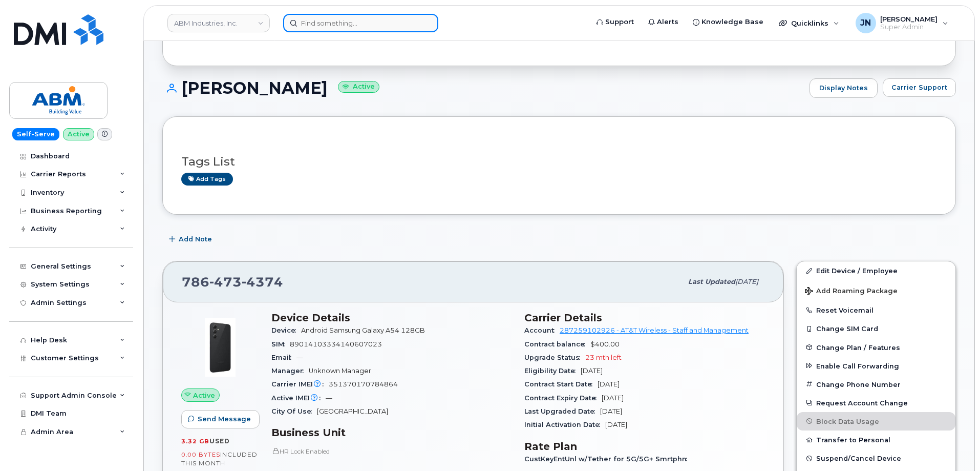  What do you see at coordinates (220, 347) in the screenshot?
I see `img: image20231002-3703462-17nx3v8.jpeg` at bounding box center [220, 347].